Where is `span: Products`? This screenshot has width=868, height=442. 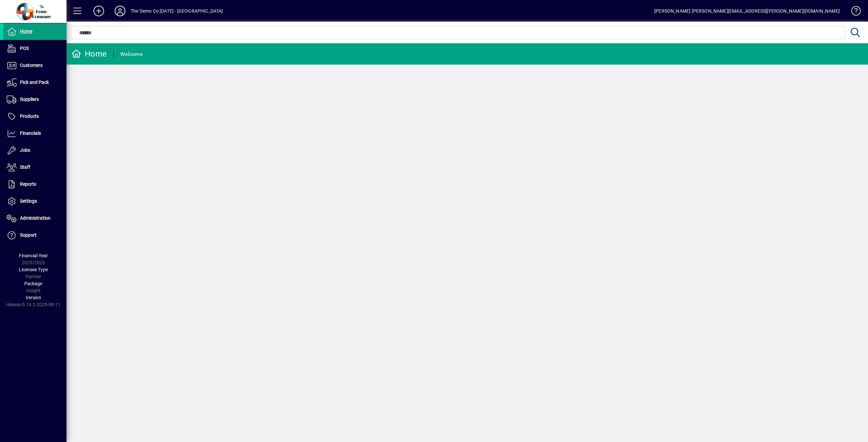 span: Products is located at coordinates (29, 116).